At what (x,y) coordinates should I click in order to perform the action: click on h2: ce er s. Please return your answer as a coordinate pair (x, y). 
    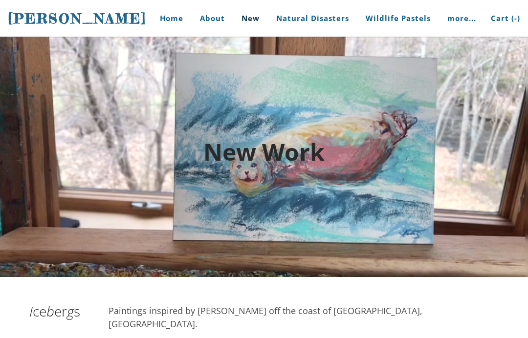
    Looking at the image, I should click on (62, 312).